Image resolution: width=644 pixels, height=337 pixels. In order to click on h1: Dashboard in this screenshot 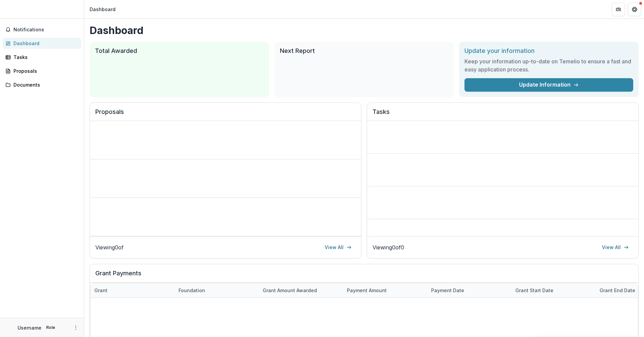, I will do `click(364, 30)`.